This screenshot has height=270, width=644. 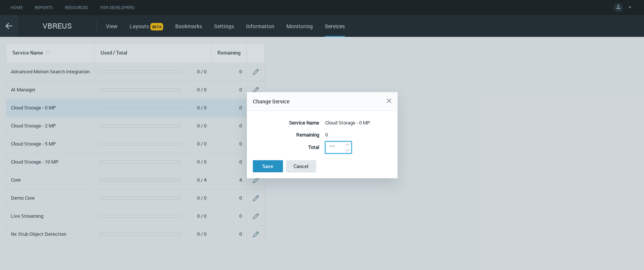 What do you see at coordinates (357, 123) in the screenshot?
I see `td: Cloud Storage - 0 MP` at bounding box center [357, 123].